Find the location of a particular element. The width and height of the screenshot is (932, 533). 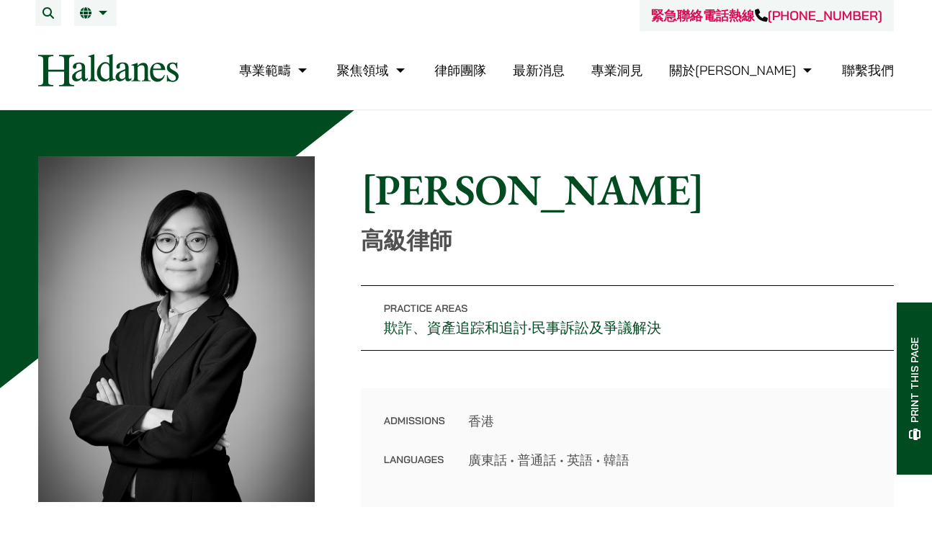

dt: Languages is located at coordinates (414, 459).